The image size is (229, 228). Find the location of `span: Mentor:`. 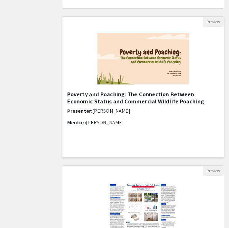

span: Mentor: is located at coordinates (77, 123).